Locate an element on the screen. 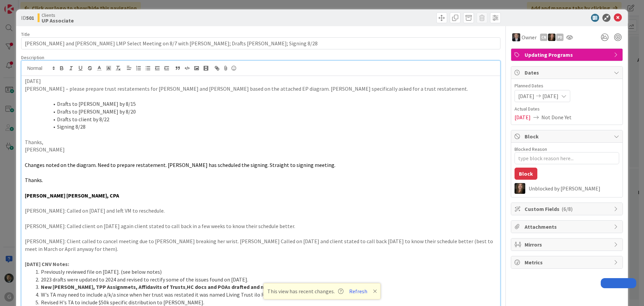  button: Block is located at coordinates (526, 174).